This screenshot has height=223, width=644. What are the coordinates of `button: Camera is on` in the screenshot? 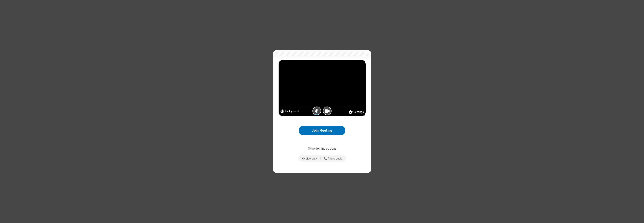 It's located at (327, 111).